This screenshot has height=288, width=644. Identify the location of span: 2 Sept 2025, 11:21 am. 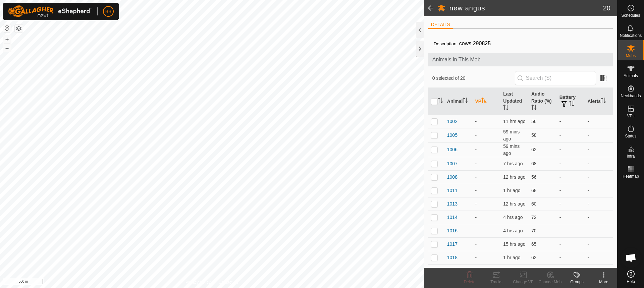
(511, 190).